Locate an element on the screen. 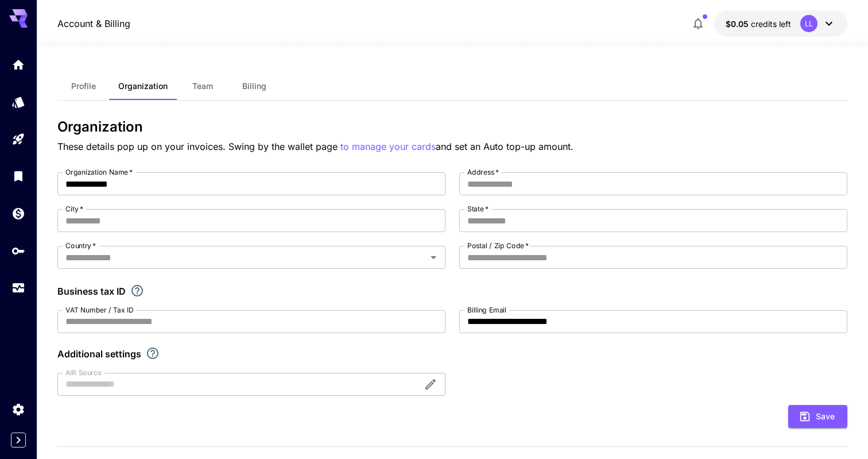 The image size is (868, 459). p: to manage your cards is located at coordinates (388, 147).